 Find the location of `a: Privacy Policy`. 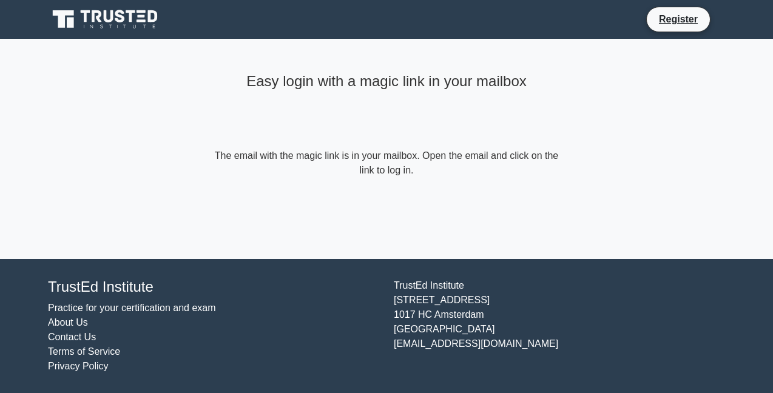

a: Privacy Policy is located at coordinates (78, 366).